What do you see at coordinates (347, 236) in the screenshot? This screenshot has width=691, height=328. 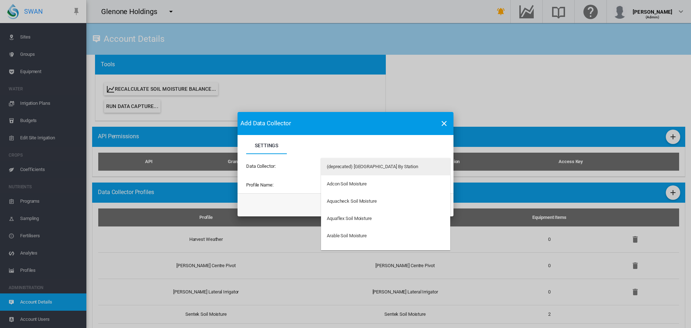 I see `div: Arable Soil Moisture` at bounding box center [347, 236].